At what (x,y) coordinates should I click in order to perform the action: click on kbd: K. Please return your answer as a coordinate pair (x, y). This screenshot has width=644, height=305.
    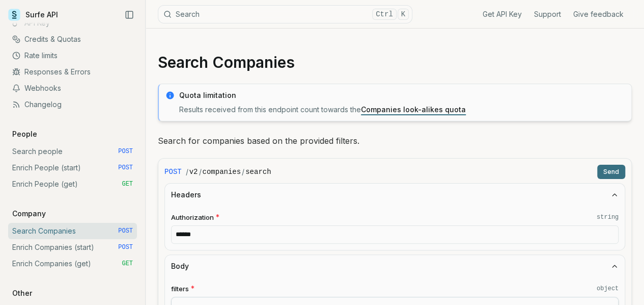
    Looking at the image, I should click on (403, 15).